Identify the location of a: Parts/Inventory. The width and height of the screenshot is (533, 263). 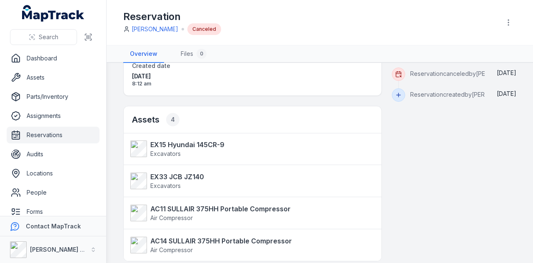
(53, 97).